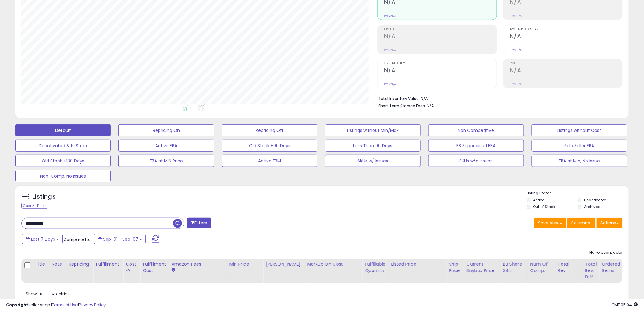 Image resolution: width=644 pixels, height=311 pixels. What do you see at coordinates (566, 29) in the screenshot?
I see `span: Avg. Buybox Share` at bounding box center [566, 29].